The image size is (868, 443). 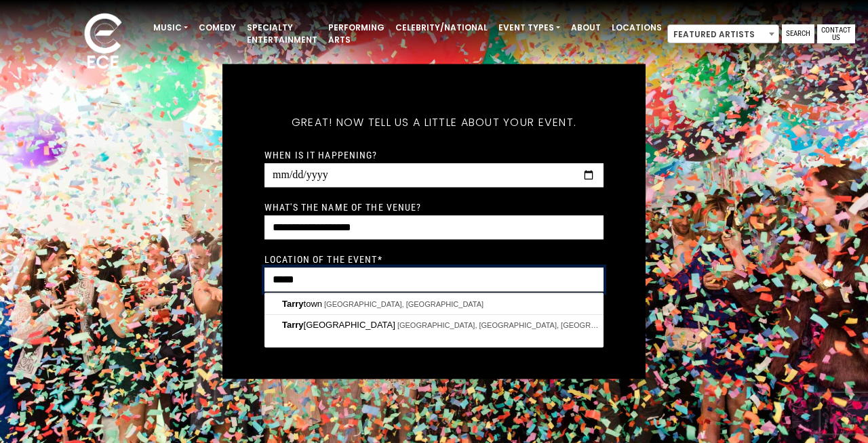 What do you see at coordinates (434, 123) in the screenshot?
I see `h5: Great! Now tell us a little about your event.` at bounding box center [434, 123].